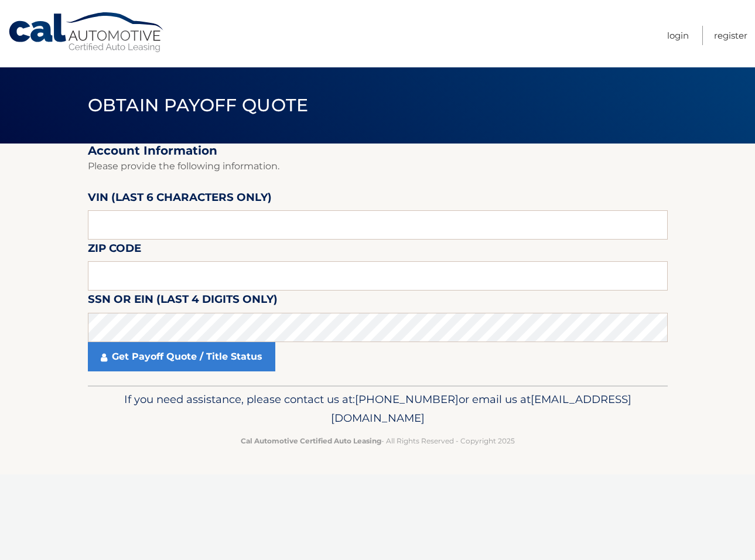  Describe the element at coordinates (311, 440) in the screenshot. I see `strong: Cal Automotive Certified Auto Leasing` at that location.